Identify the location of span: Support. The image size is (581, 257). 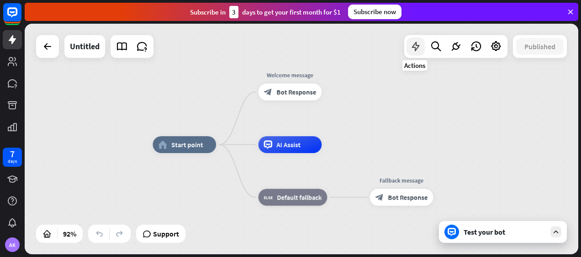
(166, 234).